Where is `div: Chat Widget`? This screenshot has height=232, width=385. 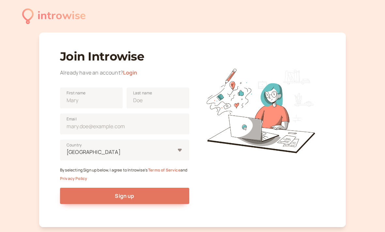
div: Chat Widget is located at coordinates (368, 217).